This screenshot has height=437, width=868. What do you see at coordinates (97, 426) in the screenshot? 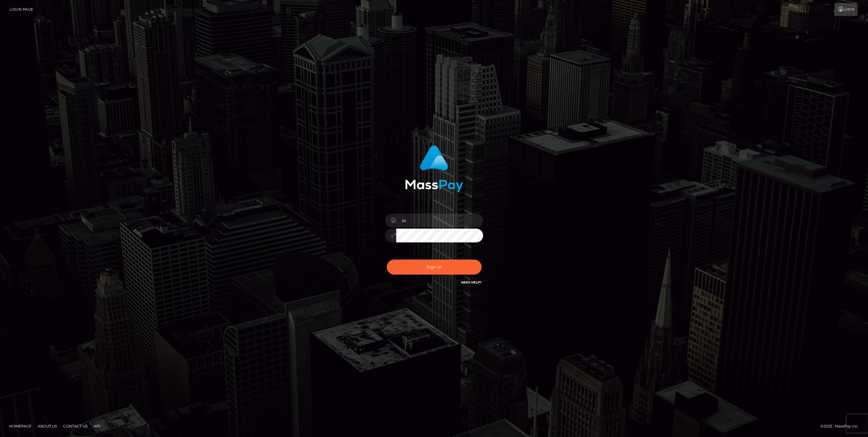
I see `a: API` at bounding box center [97, 426].